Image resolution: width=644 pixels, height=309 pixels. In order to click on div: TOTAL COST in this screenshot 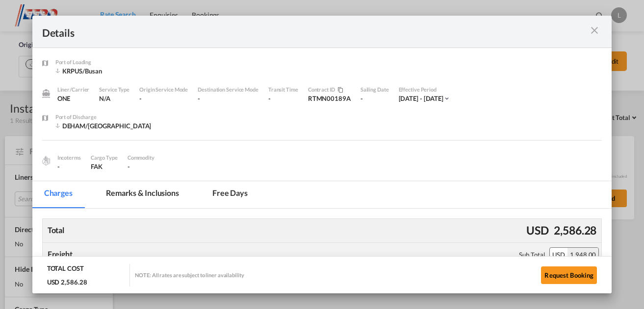, I will do `click(65, 271)`.